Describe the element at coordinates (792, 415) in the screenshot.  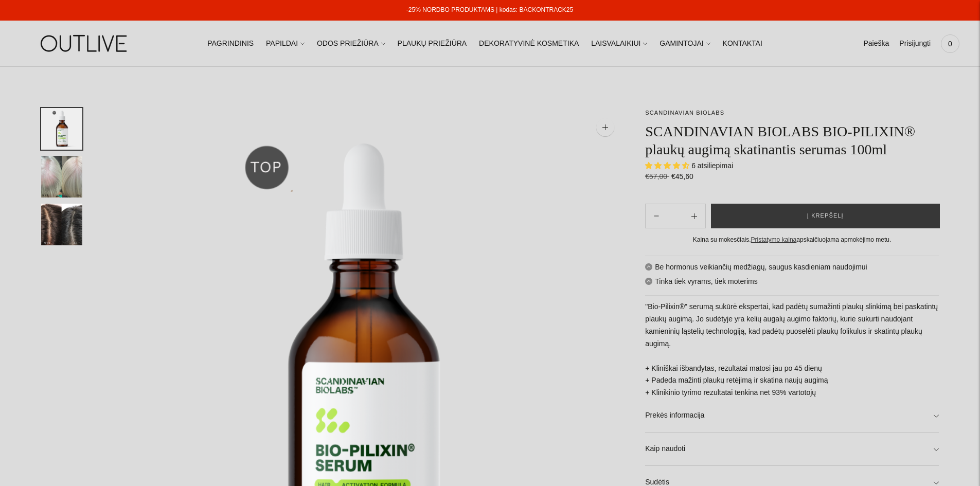
I see `a: Prekės informacija` at that location.